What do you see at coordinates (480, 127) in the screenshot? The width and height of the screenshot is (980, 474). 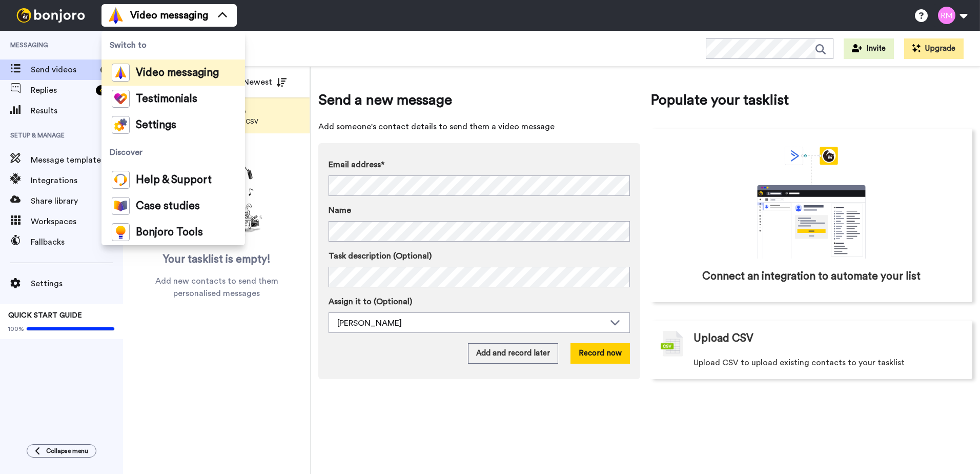 I see `span: Add someone's contact details to send them a video message` at bounding box center [480, 127].